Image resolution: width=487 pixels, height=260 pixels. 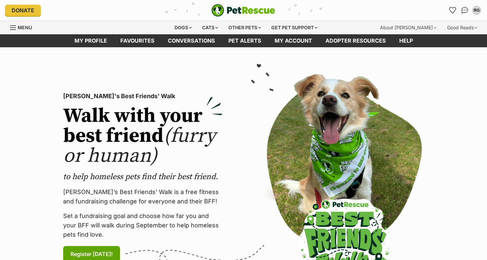 What do you see at coordinates (243, 10) in the screenshot?
I see `img: logo-e224e6f780fb5917bec1dbf3a21bbac754714ae5b6737aabdf751b685950b380.svg` at bounding box center [243, 10].